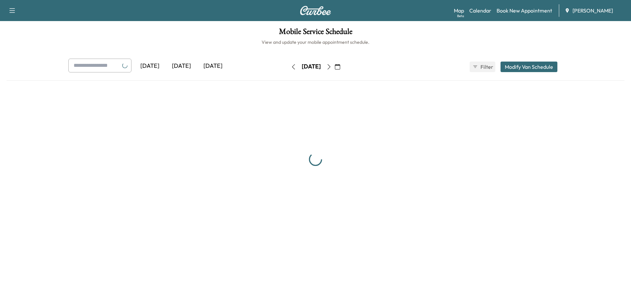 The width and height of the screenshot is (631, 294). I want to click on a: Book New Appointment, so click(525, 11).